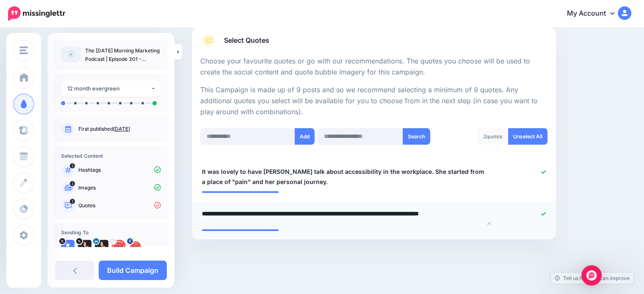  Describe the element at coordinates (528, 136) in the screenshot. I see `a: Unselect All` at that location.